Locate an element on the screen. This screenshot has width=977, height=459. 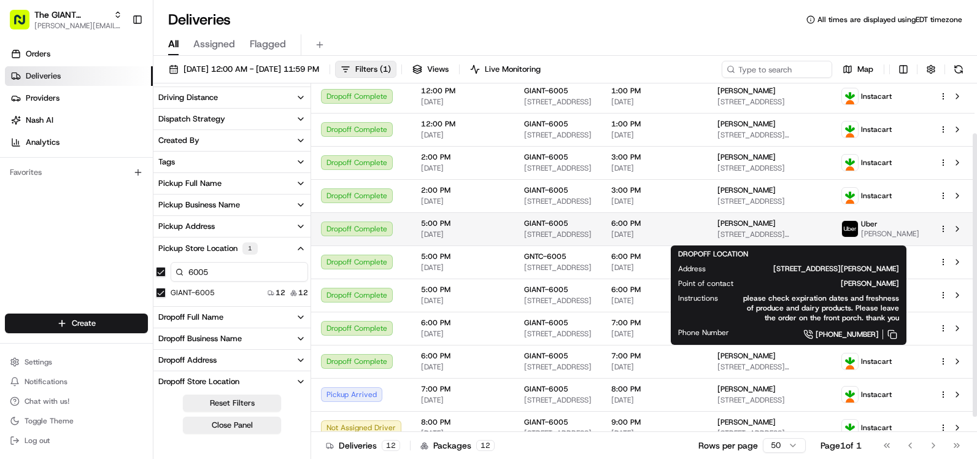
button: Pickup Address is located at coordinates (232, 227).